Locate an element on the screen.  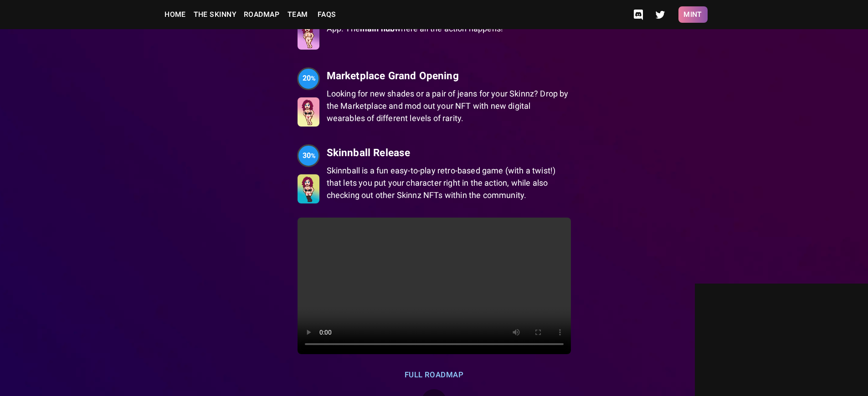
a: The Skinny is located at coordinates (215, 15).